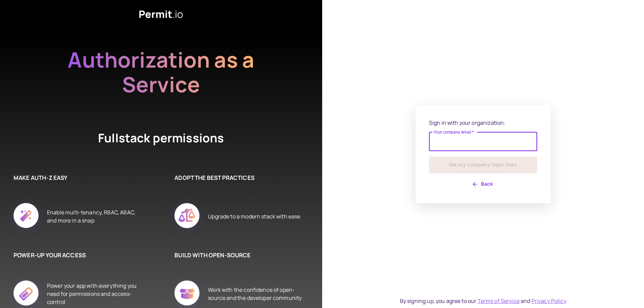  What do you see at coordinates (161, 138) in the screenshot?
I see `h4: Fullstack permissions` at bounding box center [161, 138].